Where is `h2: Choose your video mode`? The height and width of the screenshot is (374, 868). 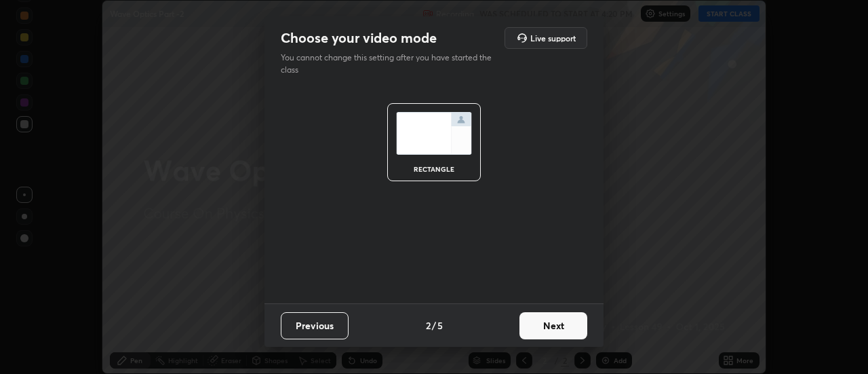
h2: Choose your video mode is located at coordinates (358, 38).